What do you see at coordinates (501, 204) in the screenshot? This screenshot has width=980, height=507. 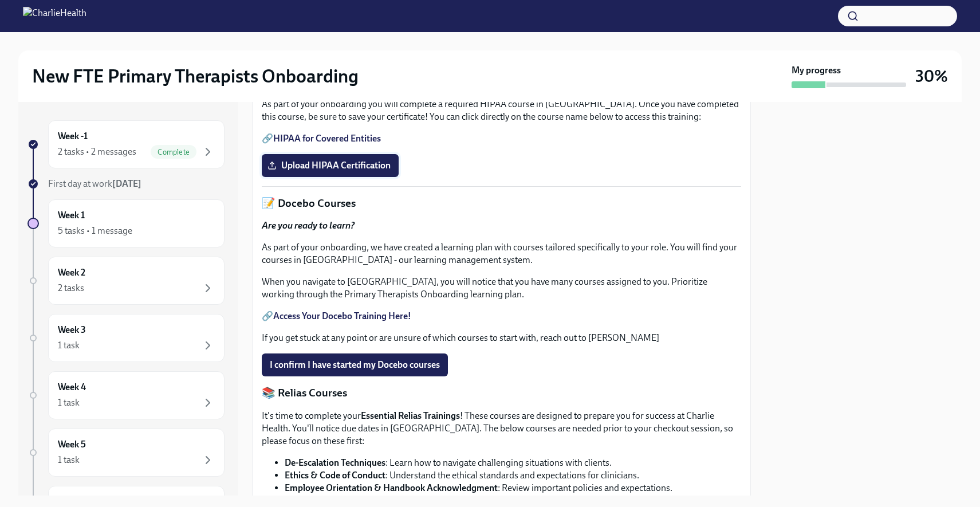 I see `p: 📝 Docebo Courses` at bounding box center [501, 204].